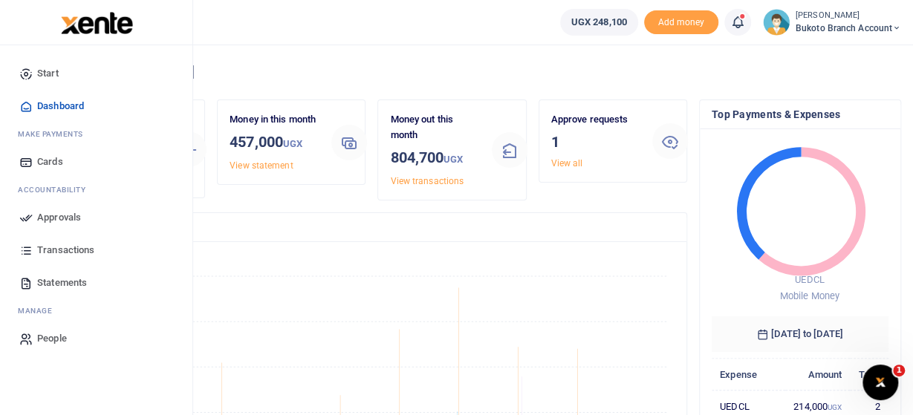  What do you see at coordinates (60, 106) in the screenshot?
I see `span: Dashboard` at bounding box center [60, 106].